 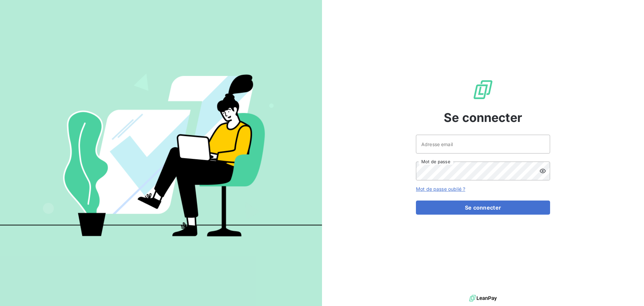 I want to click on span: Se connecter, so click(x=483, y=118).